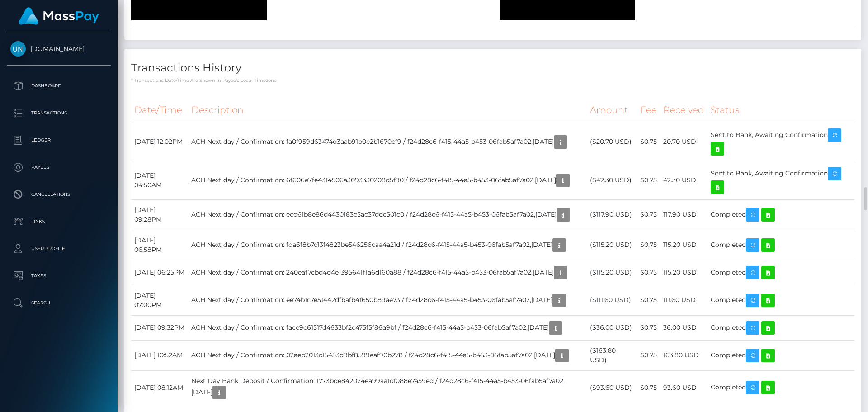 The width and height of the screenshot is (868, 412). Describe the element at coordinates (59, 276) in the screenshot. I see `a: Taxes` at that location.